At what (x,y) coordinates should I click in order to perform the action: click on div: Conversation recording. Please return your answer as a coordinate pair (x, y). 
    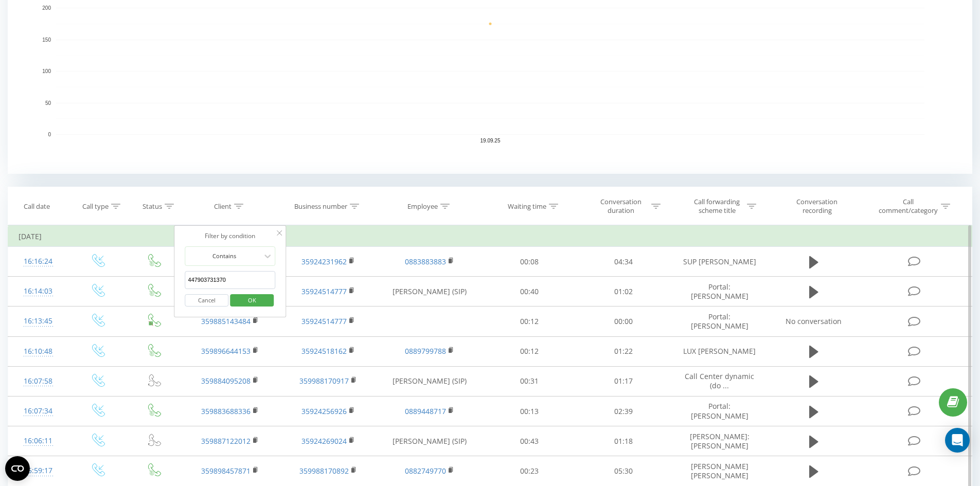
    Looking at the image, I should click on (817, 206).